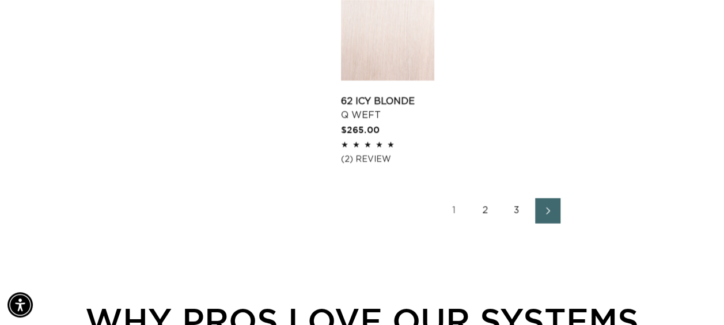 The image size is (724, 325). What do you see at coordinates (695, 297) in the screenshot?
I see `div: Chat Widget` at bounding box center [695, 297].